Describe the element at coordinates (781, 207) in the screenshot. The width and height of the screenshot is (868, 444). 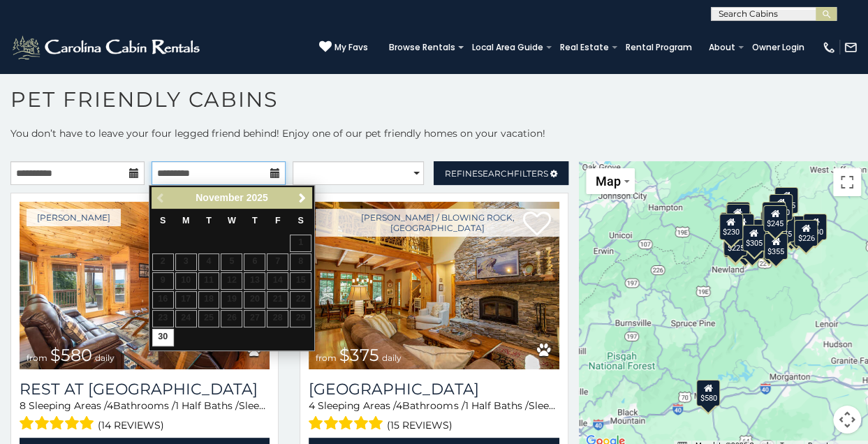
I see `div: $320` at that location.